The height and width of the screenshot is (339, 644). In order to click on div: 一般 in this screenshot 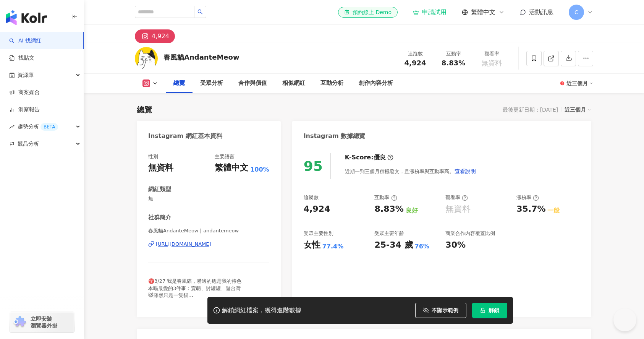, I will do `click(553, 210)`.